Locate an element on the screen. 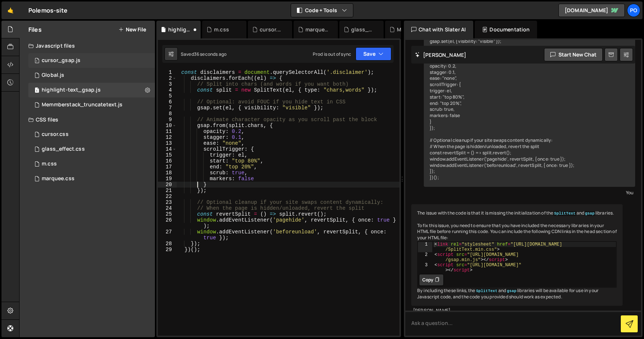  div: 36 seconds ago is located at coordinates (210, 54).